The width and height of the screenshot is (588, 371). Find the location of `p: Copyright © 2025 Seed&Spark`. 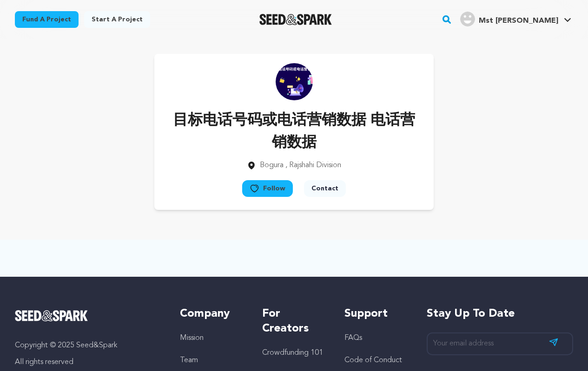

p: Copyright © 2025 Seed&Spark is located at coordinates (88, 346).